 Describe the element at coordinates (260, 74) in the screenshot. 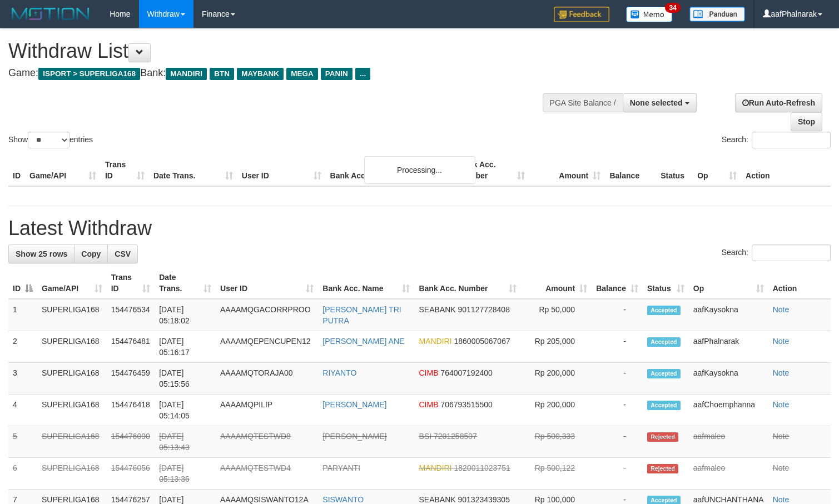

I see `span: MAYBANK` at that location.